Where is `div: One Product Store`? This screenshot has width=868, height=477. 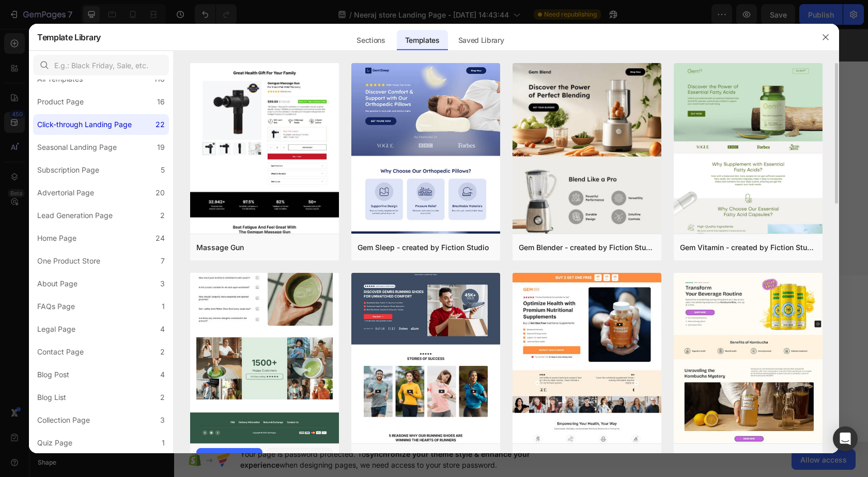
div: One Product Store is located at coordinates (69, 261).